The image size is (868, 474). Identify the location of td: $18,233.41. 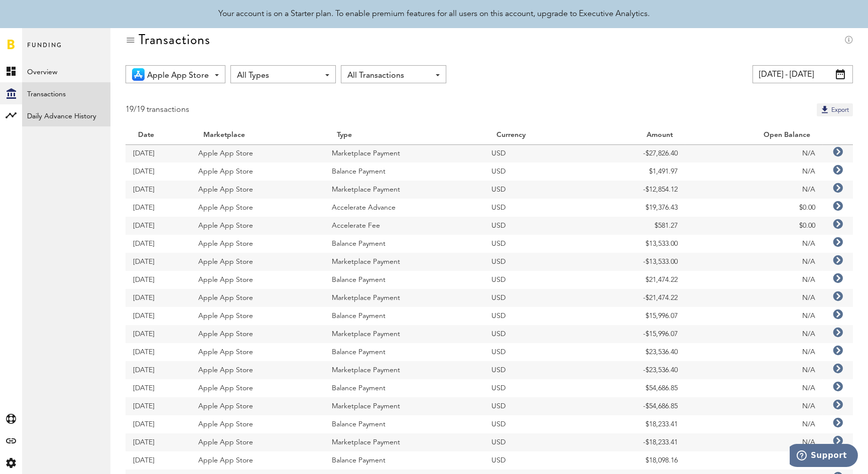
(636, 424).